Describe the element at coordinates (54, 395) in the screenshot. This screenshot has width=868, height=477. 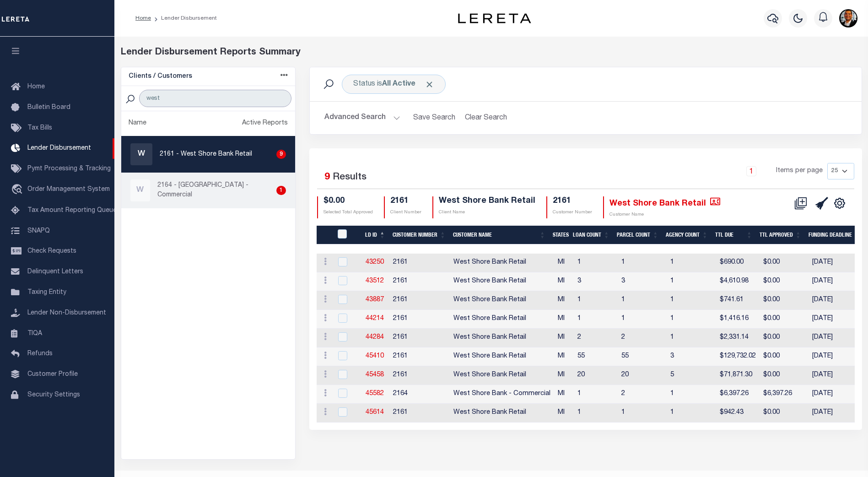
I see `span: Security Settings` at that location.